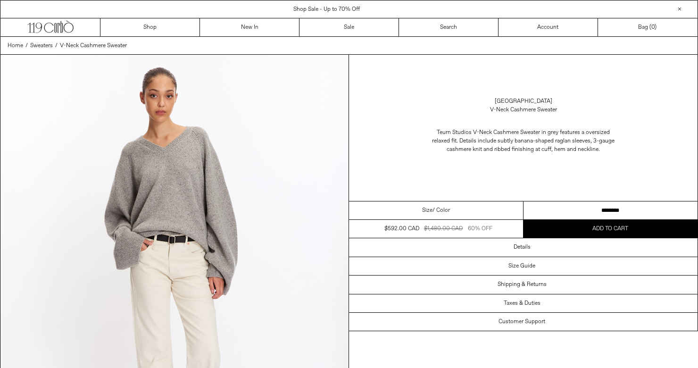  I want to click on span: 0, so click(653, 27).